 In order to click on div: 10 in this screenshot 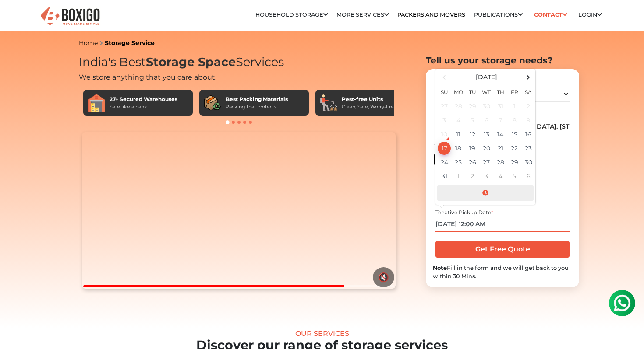, I will do `click(445, 135)`.